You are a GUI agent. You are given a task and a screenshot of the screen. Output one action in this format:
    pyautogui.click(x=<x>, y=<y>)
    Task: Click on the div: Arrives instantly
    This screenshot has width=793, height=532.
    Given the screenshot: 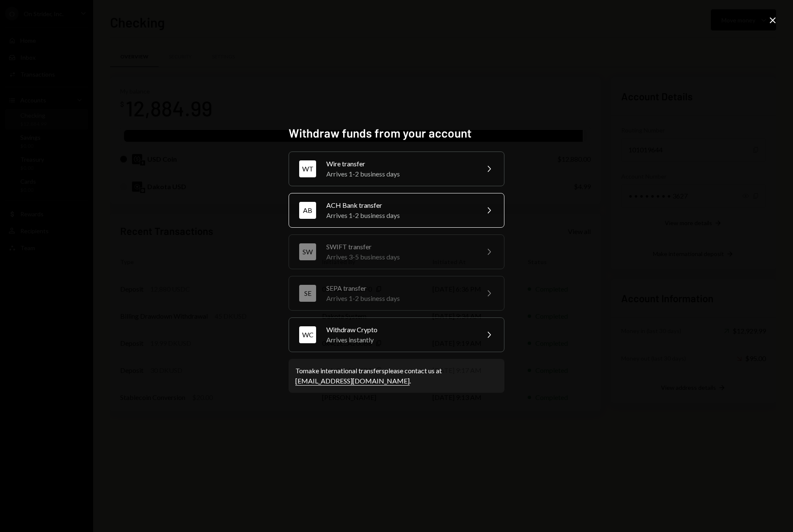 What is the action you would take?
    pyautogui.click(x=400, y=340)
    